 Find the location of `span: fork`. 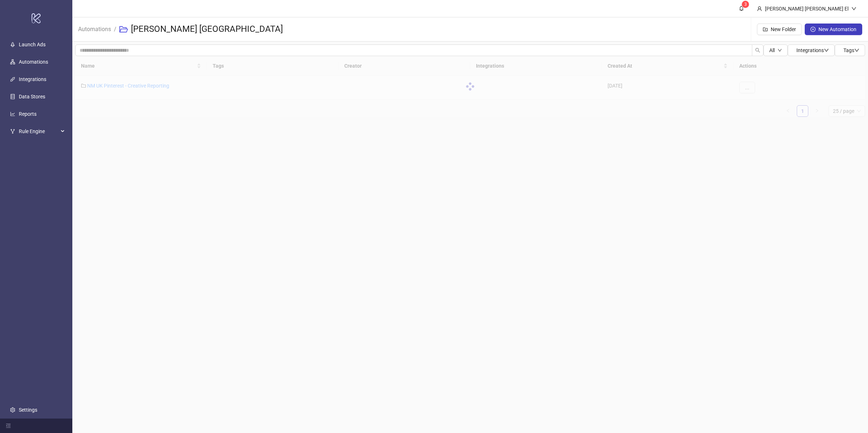

span: fork is located at coordinates (12, 131).